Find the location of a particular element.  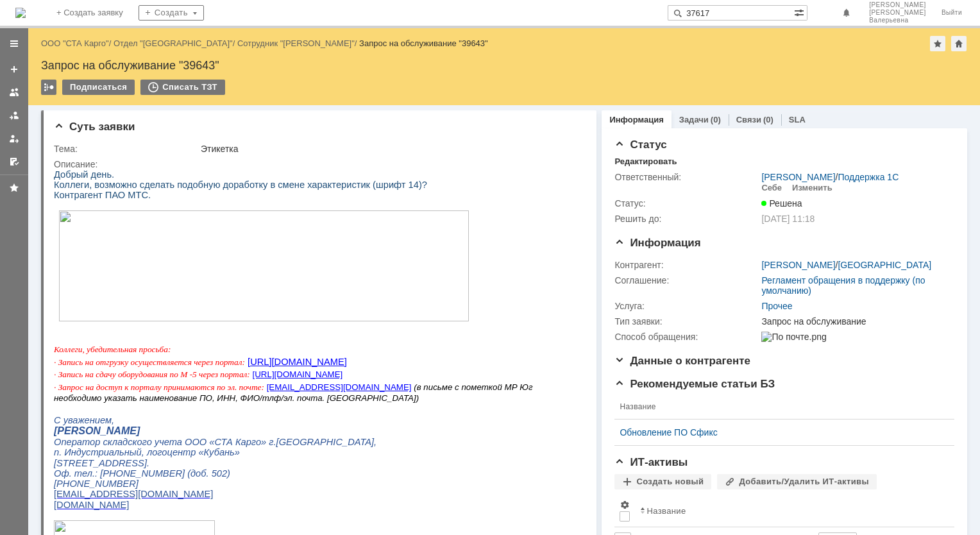

a: Заявки в моей ответственности is located at coordinates (14, 115).